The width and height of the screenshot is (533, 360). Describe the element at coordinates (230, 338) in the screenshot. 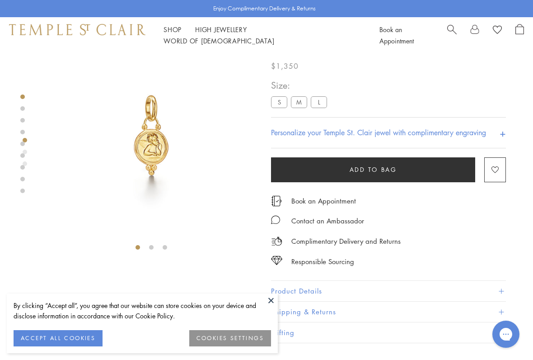

I see `button: COOKIES SETTINGS` at that location.